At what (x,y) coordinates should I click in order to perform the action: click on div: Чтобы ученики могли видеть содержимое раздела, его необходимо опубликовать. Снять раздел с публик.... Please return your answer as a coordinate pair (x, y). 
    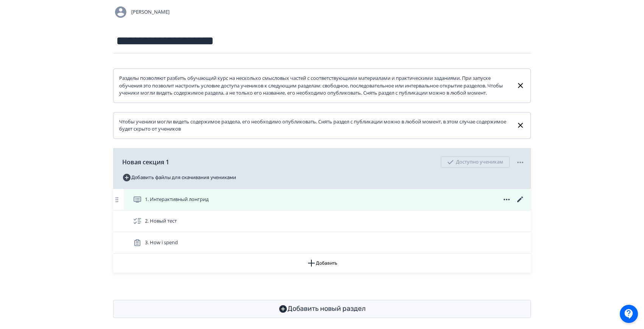
    Looking at the image, I should click on (314, 125).